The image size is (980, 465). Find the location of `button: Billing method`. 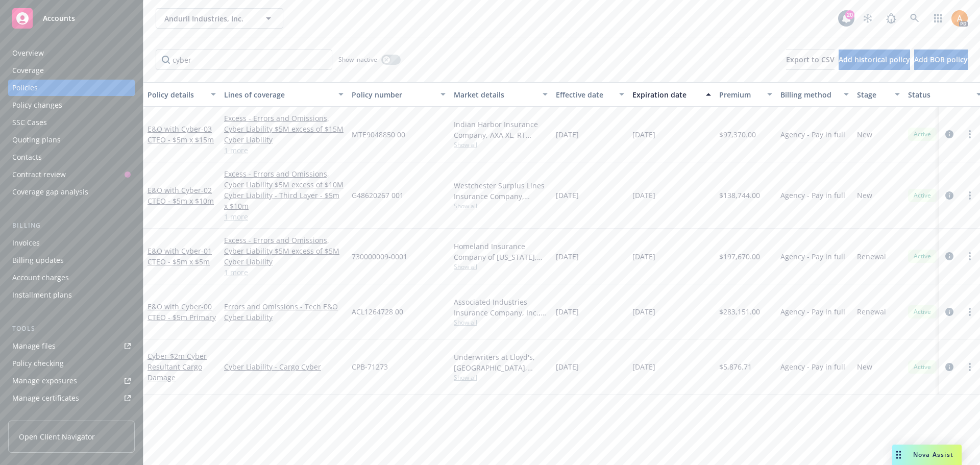

button: Billing method is located at coordinates (815, 95).